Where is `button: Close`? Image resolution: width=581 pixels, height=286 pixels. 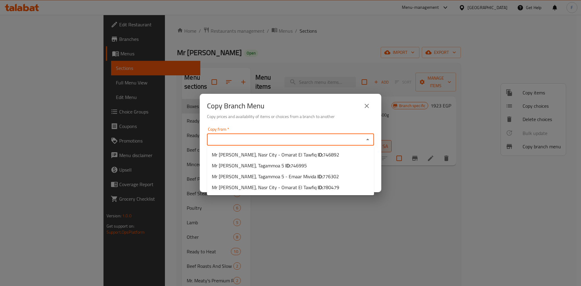 button: Close is located at coordinates (368, 140).